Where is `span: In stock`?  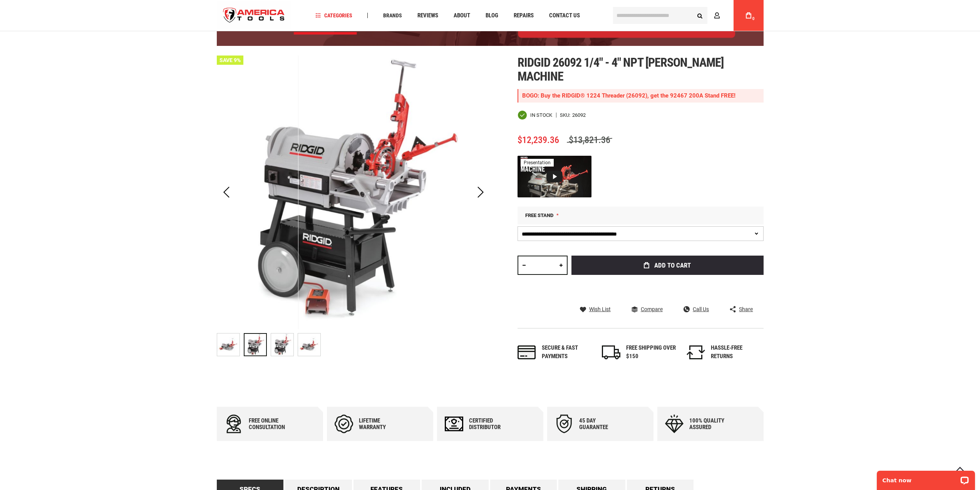 span: In stock is located at coordinates (541, 115).